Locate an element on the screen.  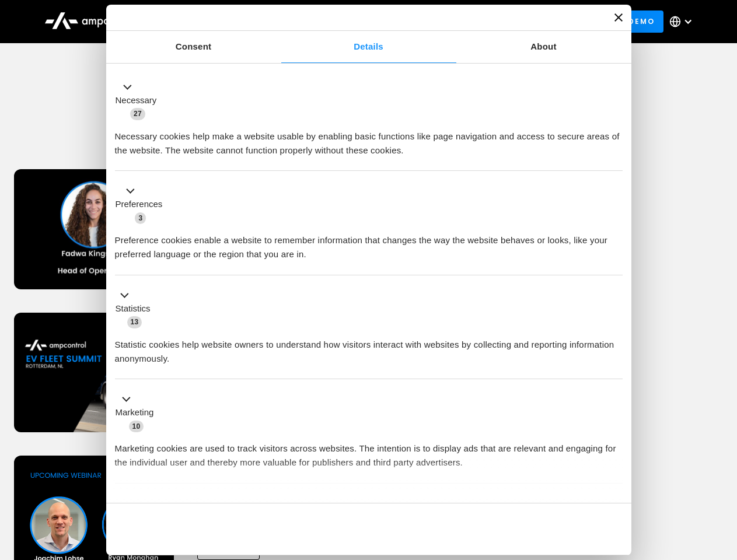
a: Consent is located at coordinates (194, 47).